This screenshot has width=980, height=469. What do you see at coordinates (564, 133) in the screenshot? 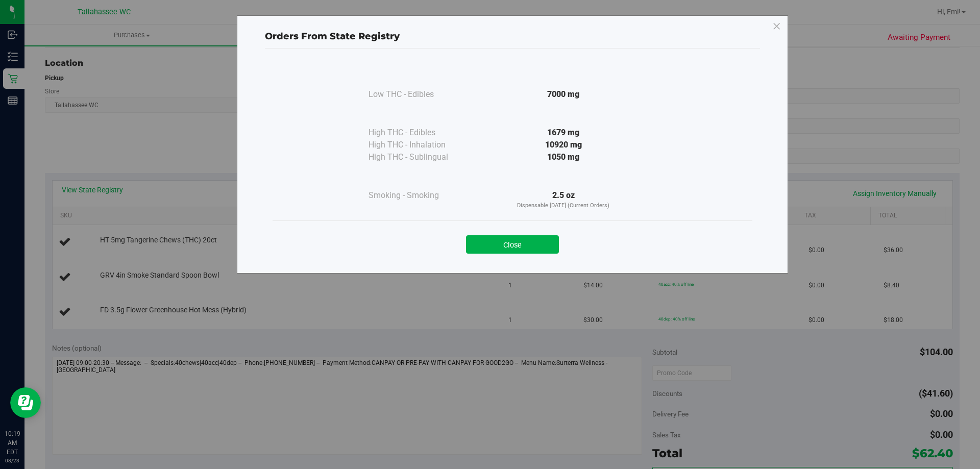
I see `div: 1679 mg` at bounding box center [564, 133].